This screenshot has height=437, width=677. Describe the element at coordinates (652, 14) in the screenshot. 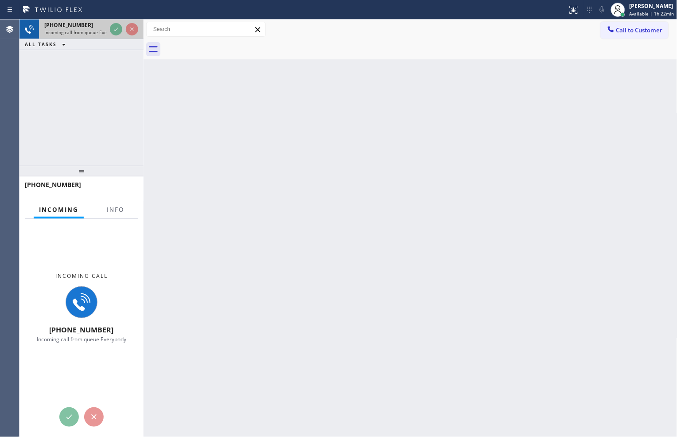

I see `span: Available | 1h 22min` at that location.